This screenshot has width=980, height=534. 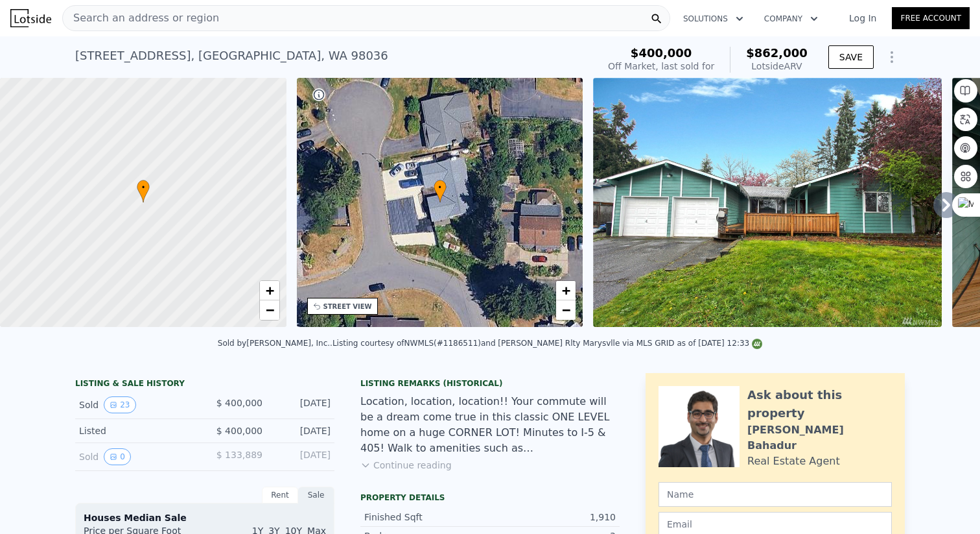 What do you see at coordinates (490, 384) in the screenshot?
I see `div: Listing Remarks (Historical)` at bounding box center [490, 384].